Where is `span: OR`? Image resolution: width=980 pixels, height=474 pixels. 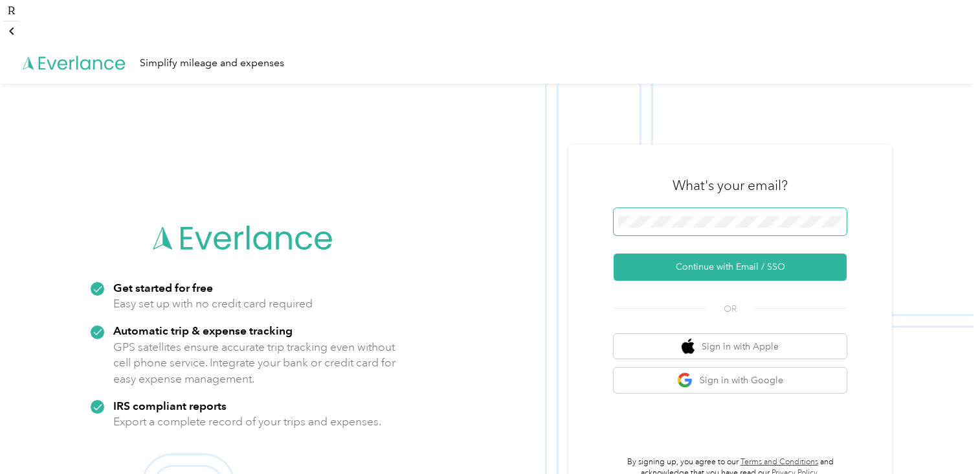
span: OR is located at coordinates (730, 309).